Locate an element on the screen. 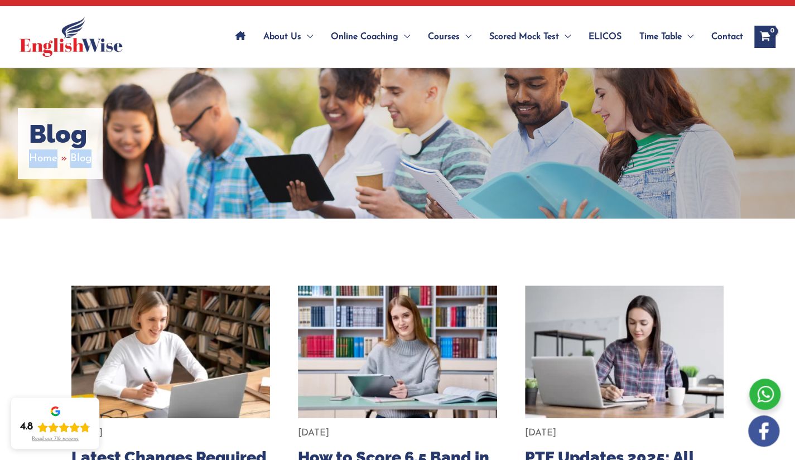 This screenshot has height=460, width=795. nav: Breadcrumbs is located at coordinates (60, 158).